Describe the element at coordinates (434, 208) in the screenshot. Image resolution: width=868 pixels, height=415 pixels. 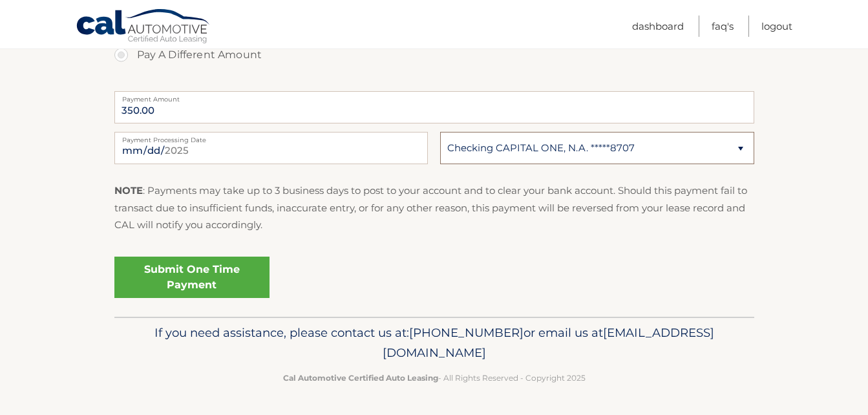
I see `p: : Payments may take up to 3 business days to post to your account and to clear your bank account....` at that location.